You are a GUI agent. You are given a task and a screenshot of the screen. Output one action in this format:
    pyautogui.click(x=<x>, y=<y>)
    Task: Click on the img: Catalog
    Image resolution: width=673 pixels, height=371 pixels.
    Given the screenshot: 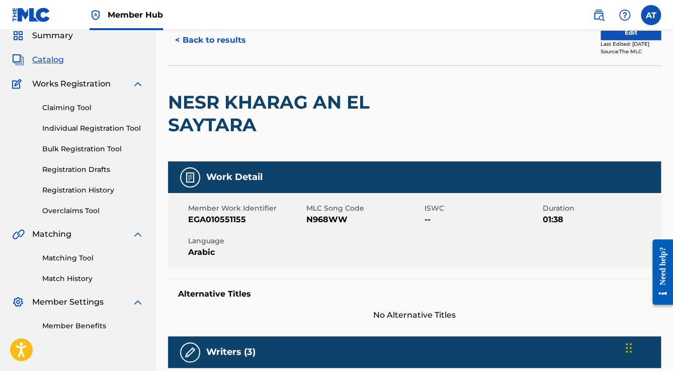 What is the action you would take?
    pyautogui.click(x=18, y=60)
    